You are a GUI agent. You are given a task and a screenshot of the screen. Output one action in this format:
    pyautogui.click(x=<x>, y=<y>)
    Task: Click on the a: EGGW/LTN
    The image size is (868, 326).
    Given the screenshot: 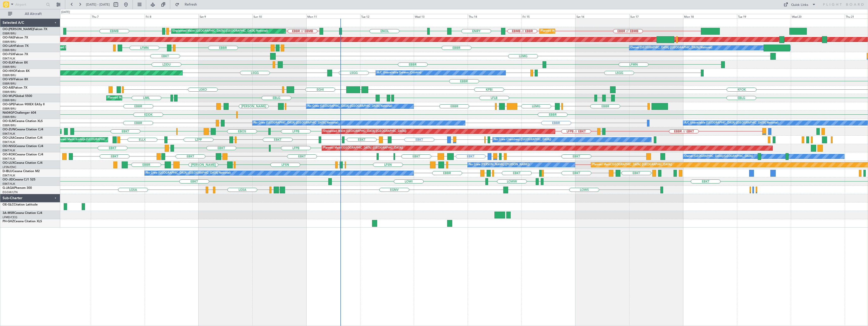 What is the action you would take?
    pyautogui.click(x=10, y=192)
    